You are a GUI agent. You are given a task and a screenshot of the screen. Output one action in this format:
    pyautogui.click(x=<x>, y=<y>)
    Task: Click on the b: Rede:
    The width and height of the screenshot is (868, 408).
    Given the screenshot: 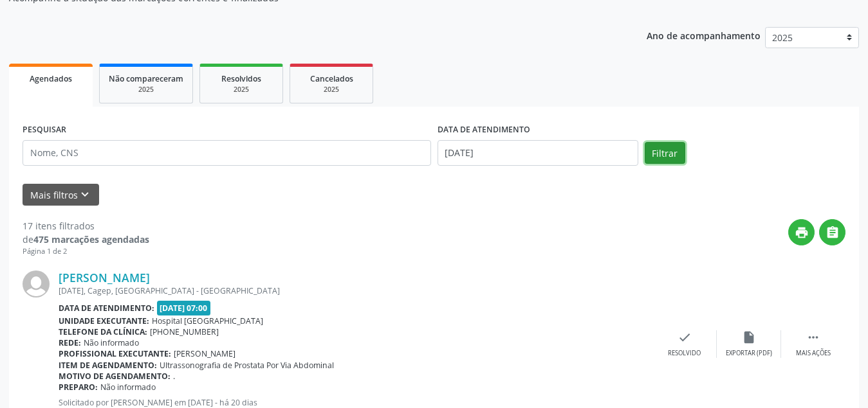 What is the action you would take?
    pyautogui.click(x=70, y=343)
    